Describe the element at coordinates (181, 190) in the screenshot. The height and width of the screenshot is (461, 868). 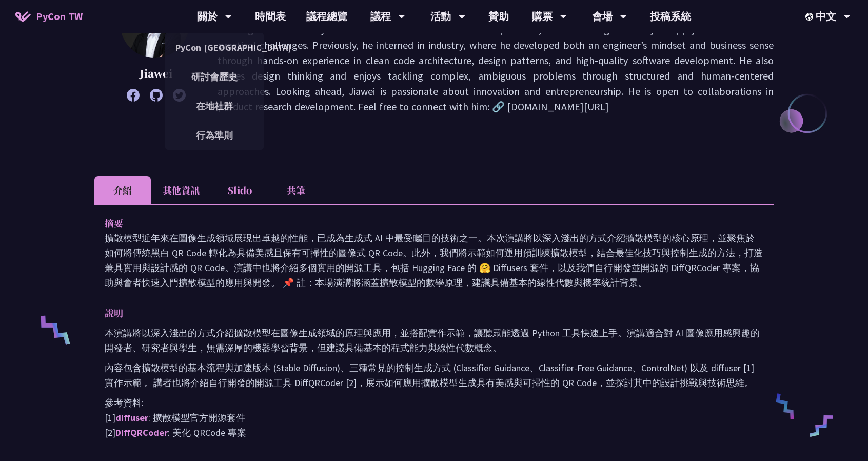
I see `li: 其他資訊` at that location.